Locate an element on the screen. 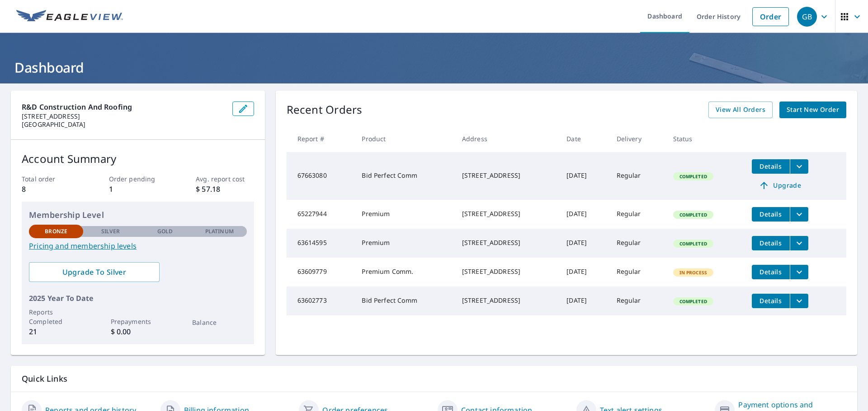 The width and height of the screenshot is (868, 411). p: Platinum is located at coordinates (219, 231).